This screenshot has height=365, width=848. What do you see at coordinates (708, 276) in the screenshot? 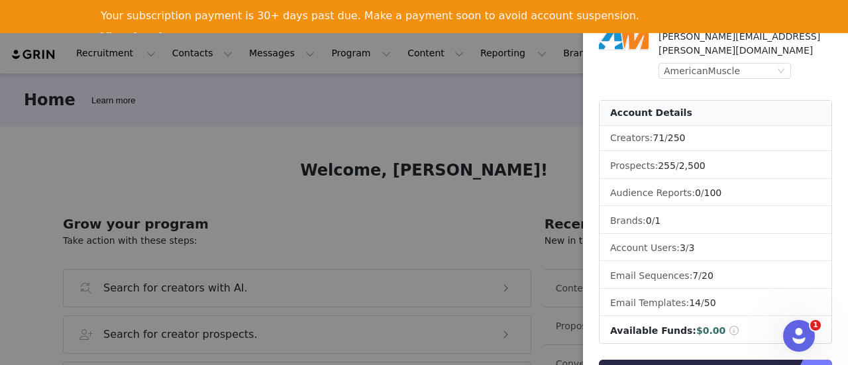
I see `span: 20` at bounding box center [708, 276].